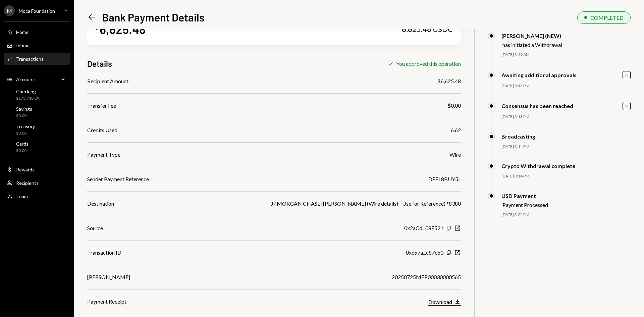  Describe the element at coordinates (99, 64) in the screenshot. I see `h3: Details` at that location.